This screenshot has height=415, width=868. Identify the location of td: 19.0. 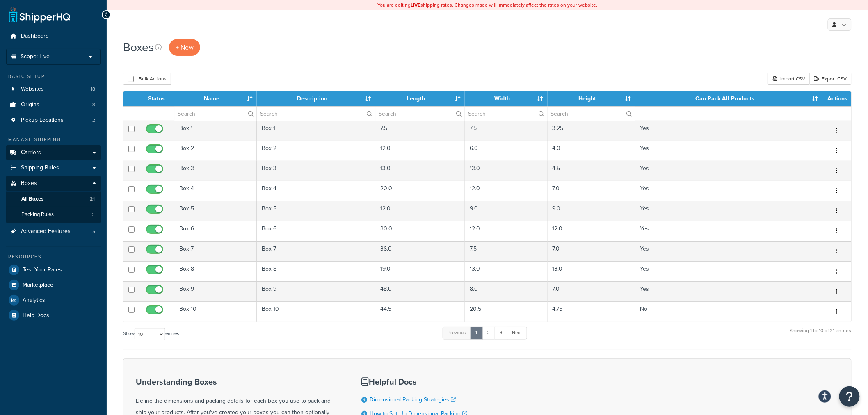
(420, 271).